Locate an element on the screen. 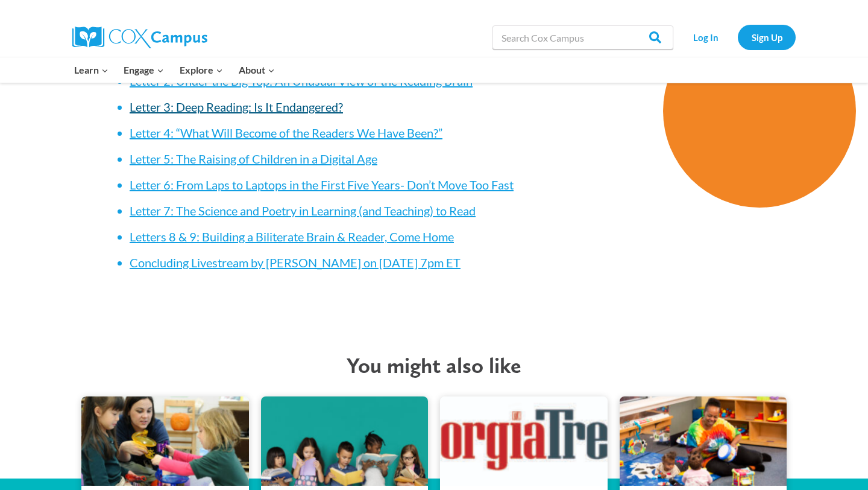 Image resolution: width=868 pixels, height=490 pixels. a: Letter 4: “What Will Become of the Readers We Have Been?” is located at coordinates (286, 133).